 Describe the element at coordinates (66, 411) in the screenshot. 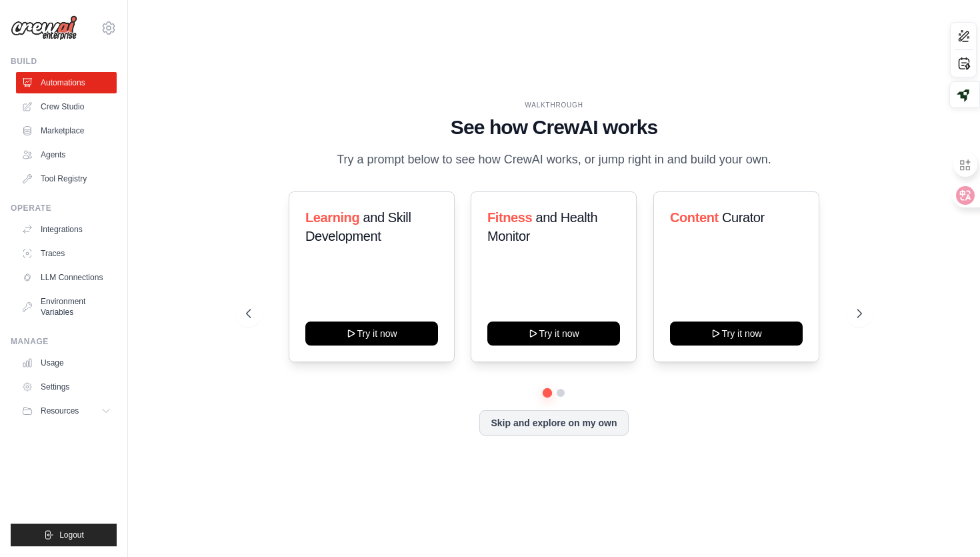

I see `button: Resources` at that location.